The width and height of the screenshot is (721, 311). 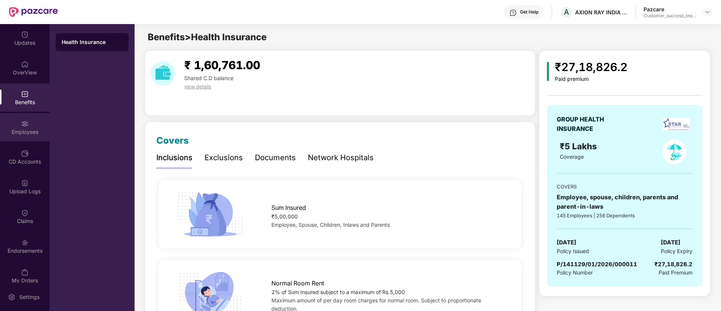 What do you see at coordinates (708, 12) in the screenshot?
I see `img: svg+xml;base64,PHN2ZyBpZD0iRHJvcGRvd24tMzJ4MzIiIHhtbG5zPSJodHRwOi8vd3d3LnczLm9yZy8yMDAwL3N2ZyIgd2...` at bounding box center [708, 12].